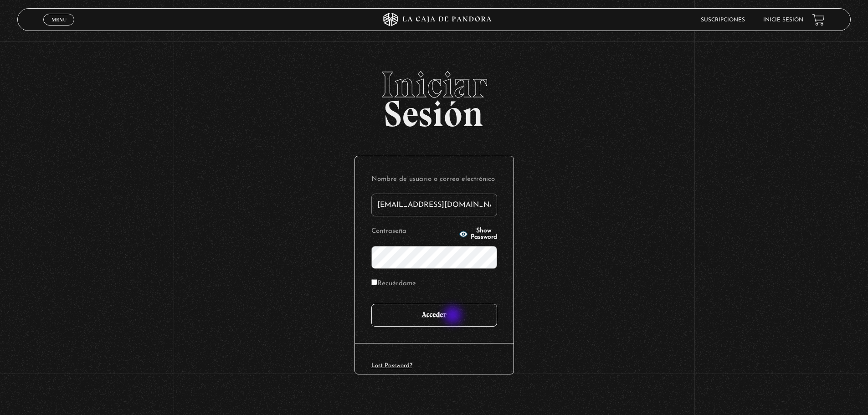 Image resolution: width=868 pixels, height=415 pixels. Describe the element at coordinates (484, 234) in the screenshot. I see `span: Show Password` at that location.